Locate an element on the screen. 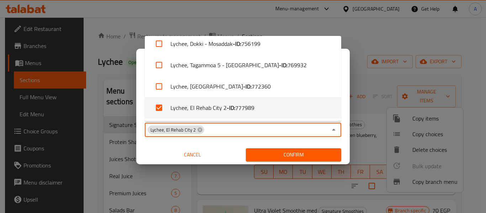 The height and width of the screenshot is (213, 486). span: Confirm is located at coordinates (294, 155).